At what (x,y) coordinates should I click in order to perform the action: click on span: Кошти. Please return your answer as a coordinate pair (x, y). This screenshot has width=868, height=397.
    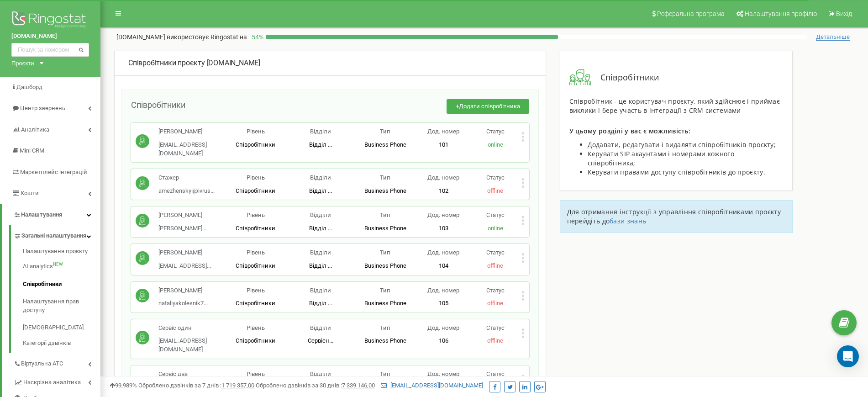
    Looking at the image, I should click on (30, 193).